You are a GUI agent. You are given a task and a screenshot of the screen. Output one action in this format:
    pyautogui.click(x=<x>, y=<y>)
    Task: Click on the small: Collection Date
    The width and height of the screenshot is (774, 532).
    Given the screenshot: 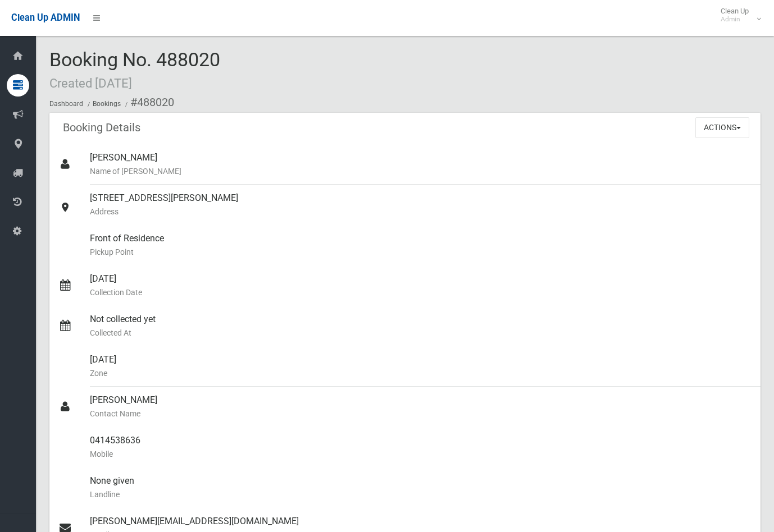 What is the action you would take?
    pyautogui.click(x=420, y=293)
    